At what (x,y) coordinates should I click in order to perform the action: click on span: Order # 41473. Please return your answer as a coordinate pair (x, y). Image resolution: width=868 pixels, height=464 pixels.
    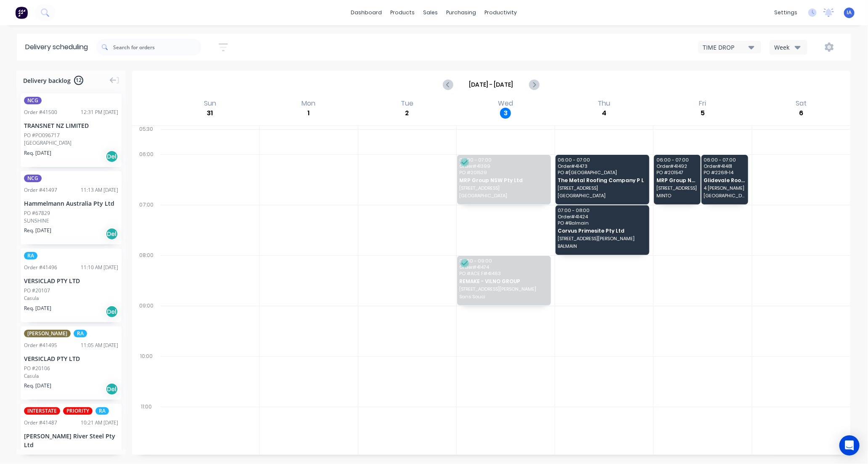
    Looking at the image, I should click on (602, 166).